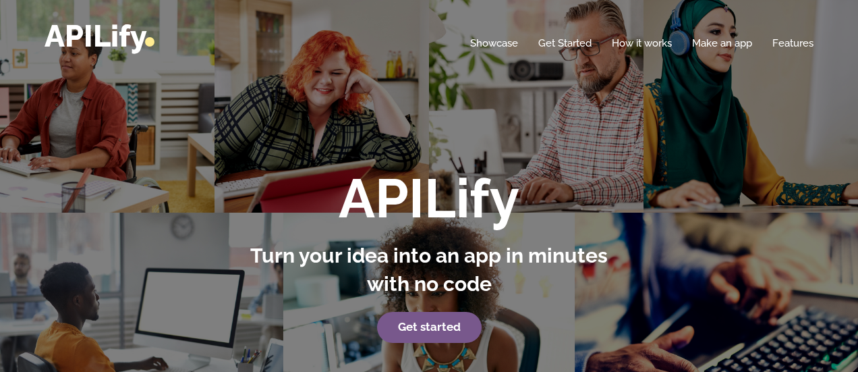 The image size is (858, 372). What do you see at coordinates (429, 327) in the screenshot?
I see `strong: Get started` at bounding box center [429, 327].